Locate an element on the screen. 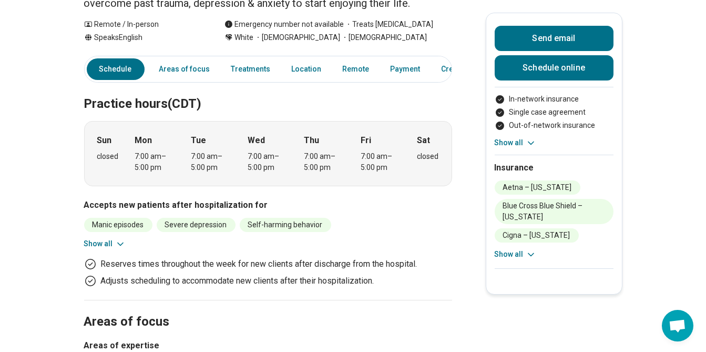 The width and height of the screenshot is (706, 352). a: Schedule is located at coordinates (116, 69).